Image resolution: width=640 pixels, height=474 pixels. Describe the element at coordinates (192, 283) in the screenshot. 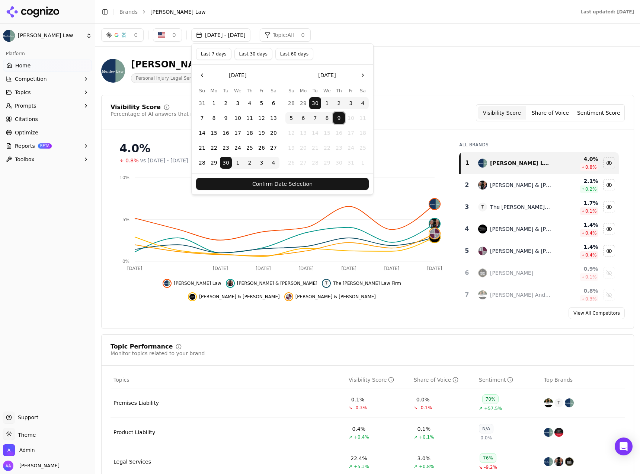

I see `button: Hide munley law data` at that location.